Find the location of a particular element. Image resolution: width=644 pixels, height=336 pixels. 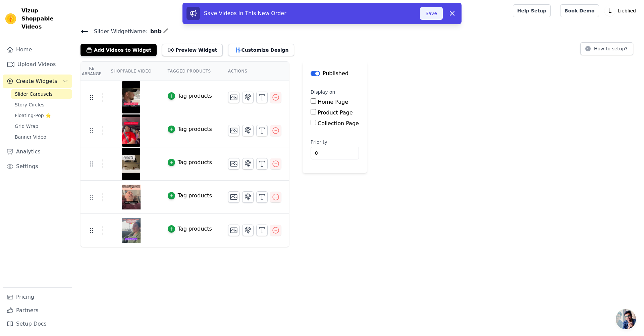

span: Story Circles is located at coordinates (30, 105).